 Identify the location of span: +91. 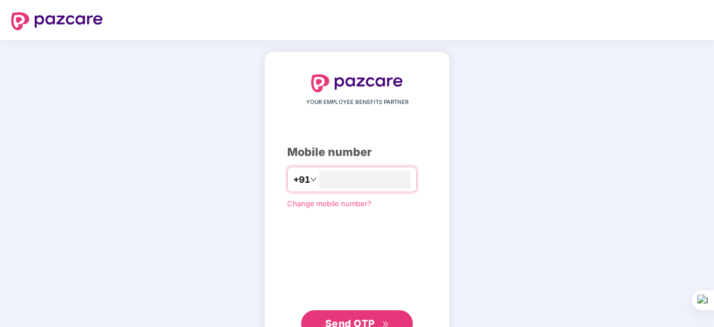
(302, 179).